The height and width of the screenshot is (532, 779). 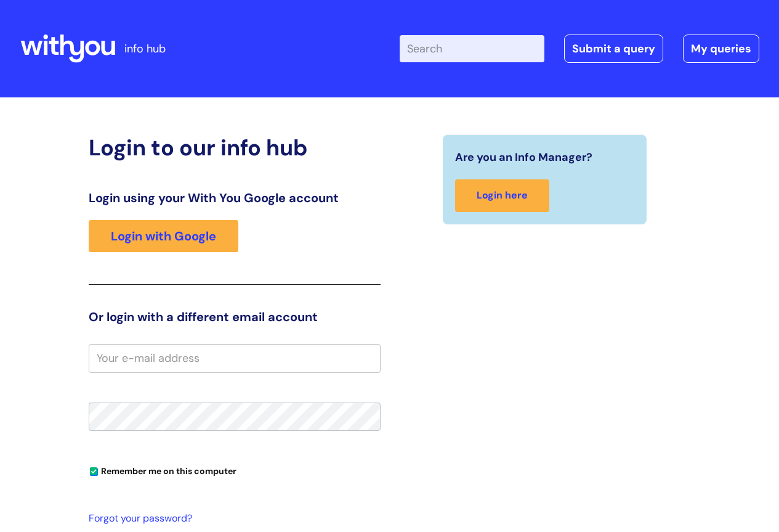 I want to click on a: Submit a query, so click(x=614, y=49).